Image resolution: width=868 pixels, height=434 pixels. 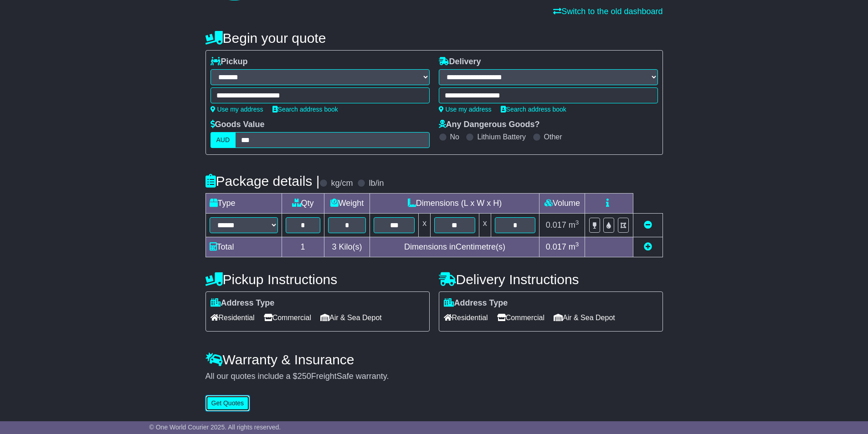 I want to click on td: Qty, so click(x=303, y=204).